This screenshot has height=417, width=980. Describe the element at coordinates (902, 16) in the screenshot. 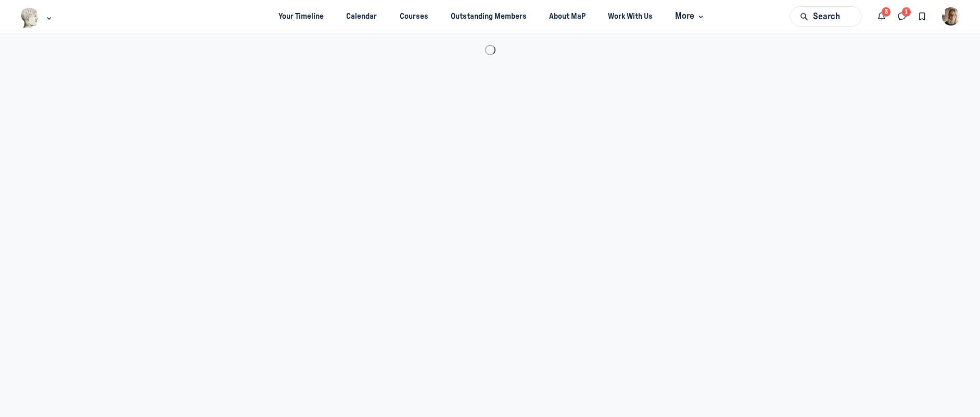

I see `button: Direct messages` at that location.